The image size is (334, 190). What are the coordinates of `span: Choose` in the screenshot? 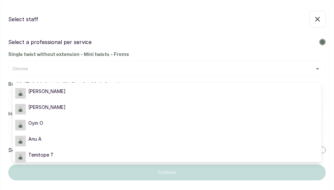 It's located at (20, 69).